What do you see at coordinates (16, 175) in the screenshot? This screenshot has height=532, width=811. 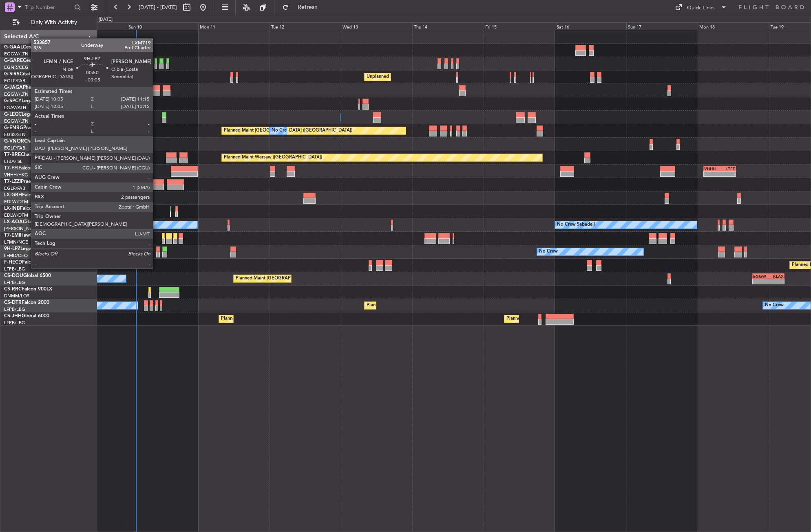 I see `a: VHHH/HKG` at bounding box center [16, 175].